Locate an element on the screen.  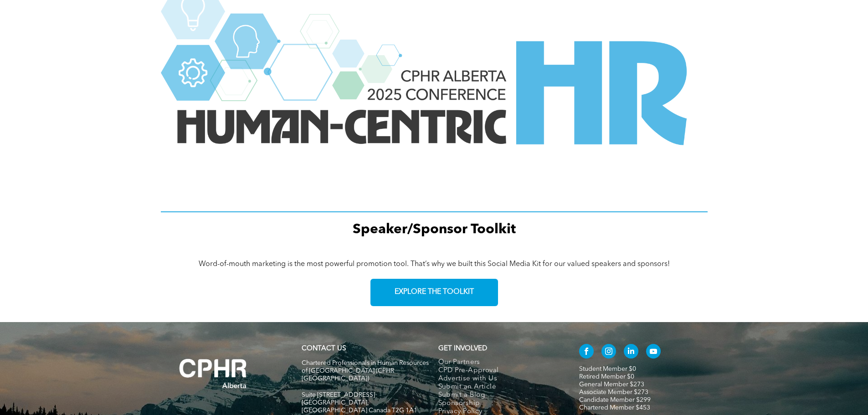
span: EXPLORE THE TOOLKIT is located at coordinates (434, 292).